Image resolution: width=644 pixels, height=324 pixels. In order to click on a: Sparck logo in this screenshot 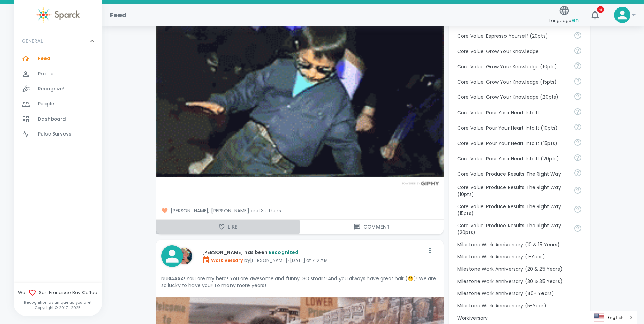, I will do `click(58, 14)`.